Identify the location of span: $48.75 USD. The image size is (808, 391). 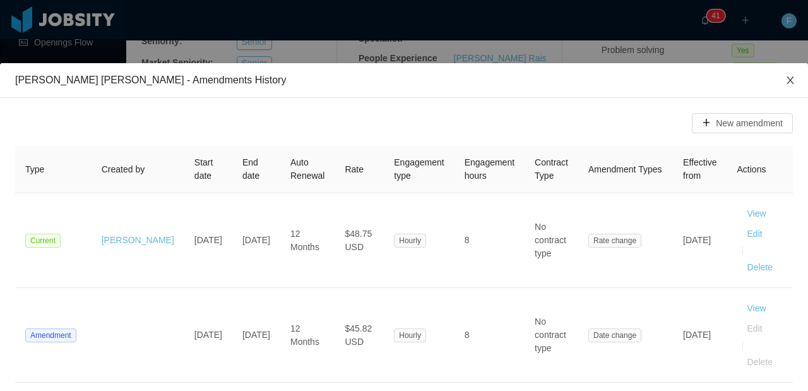
(358, 240).